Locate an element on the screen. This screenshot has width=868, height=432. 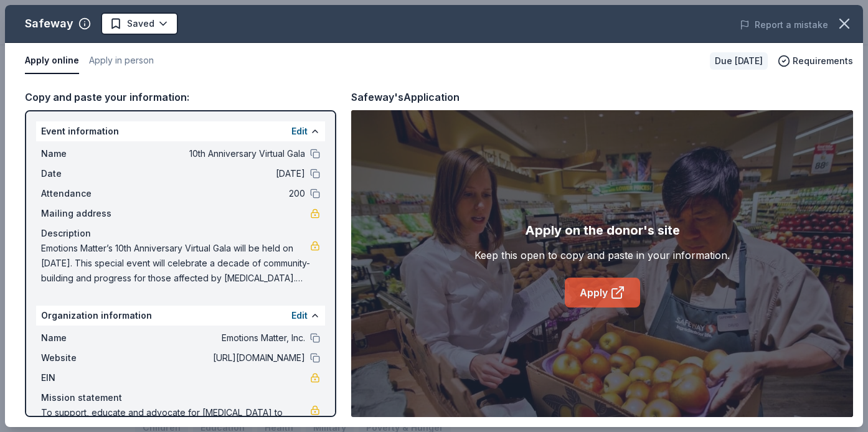
div: Apply on the donor's site is located at coordinates (602, 231).